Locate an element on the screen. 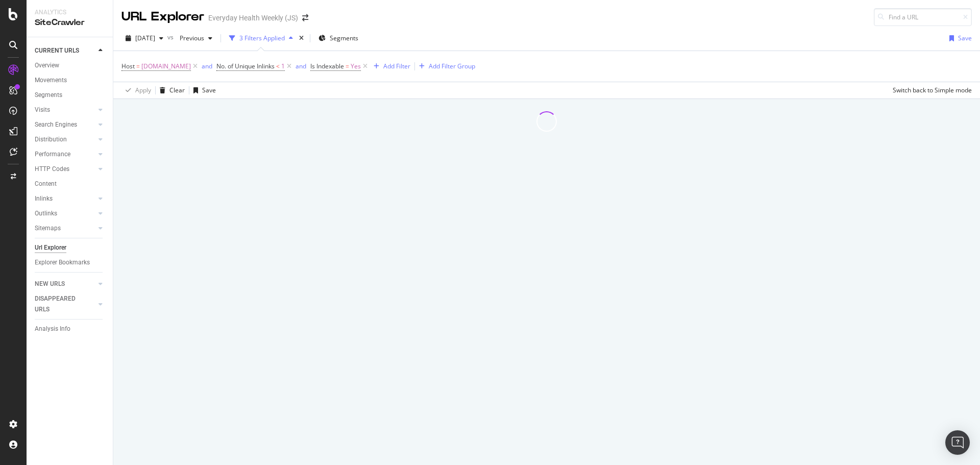  div: Add Filter Group is located at coordinates (452, 66).